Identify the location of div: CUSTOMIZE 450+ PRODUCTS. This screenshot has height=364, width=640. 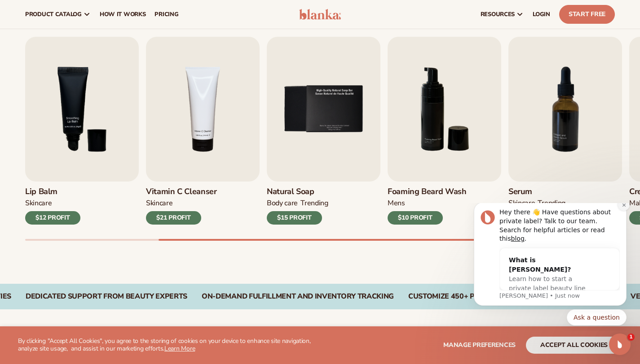
(459, 297).